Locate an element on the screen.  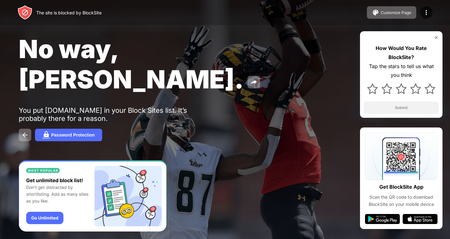
img: header-logo.svg is located at coordinates (25, 13).